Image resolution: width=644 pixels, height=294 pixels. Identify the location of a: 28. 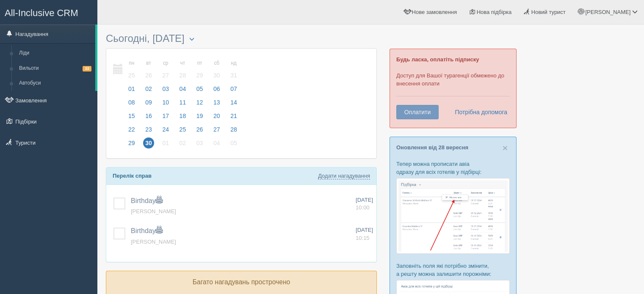
(232, 131).